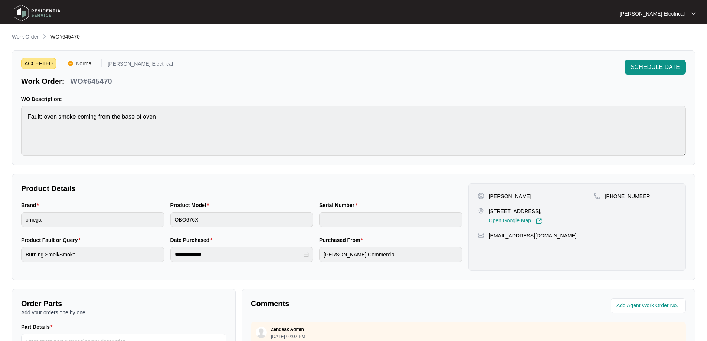 This screenshot has height=341, width=707. Describe the element at coordinates (655, 67) in the screenshot. I see `span: SCHEDULE DATE` at that location.